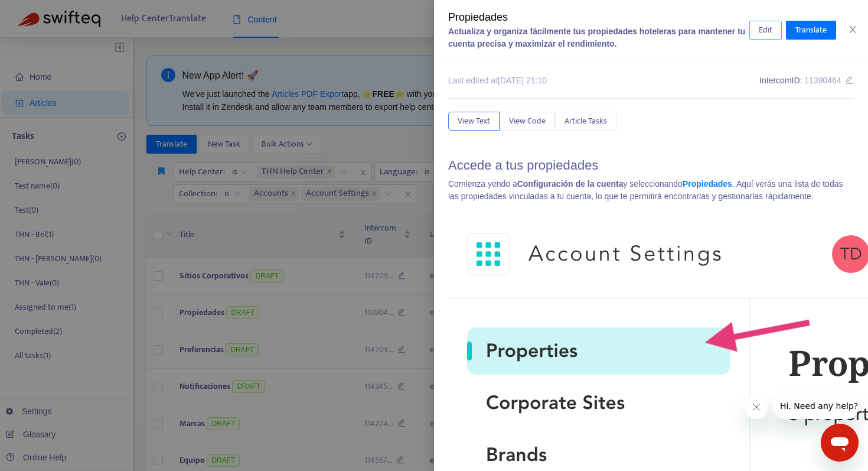 The image size is (868, 471). What do you see at coordinates (853, 30) in the screenshot?
I see `button: Close` at bounding box center [853, 30].